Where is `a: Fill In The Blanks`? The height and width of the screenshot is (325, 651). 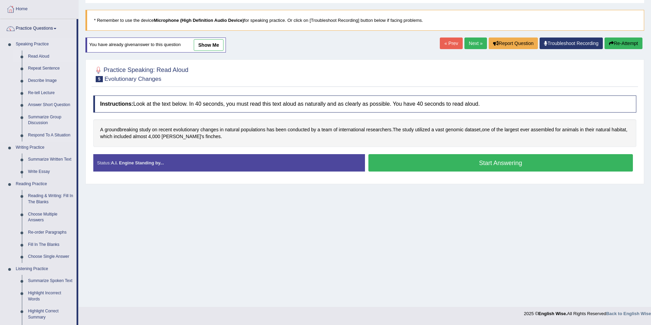
a: Fill In The Blanks is located at coordinates (51, 245).